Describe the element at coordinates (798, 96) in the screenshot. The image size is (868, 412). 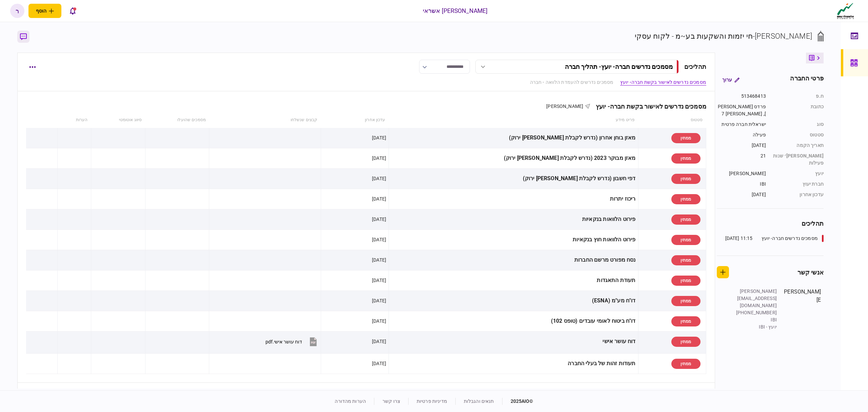
I see `div: ח.פ` at that location.